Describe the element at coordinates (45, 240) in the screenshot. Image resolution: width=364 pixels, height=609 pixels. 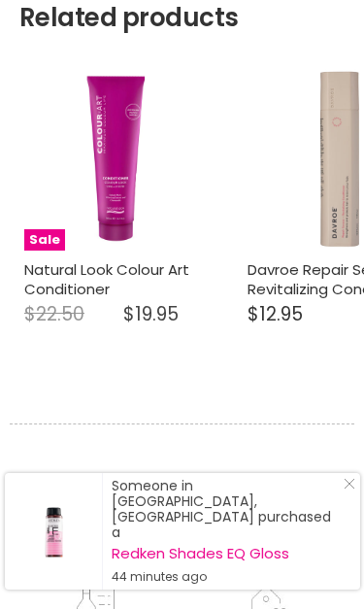
I see `span: Sale` at that location.